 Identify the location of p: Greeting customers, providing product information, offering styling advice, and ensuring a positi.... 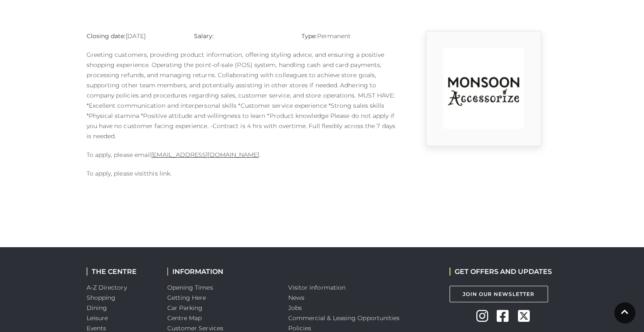
(241, 96).